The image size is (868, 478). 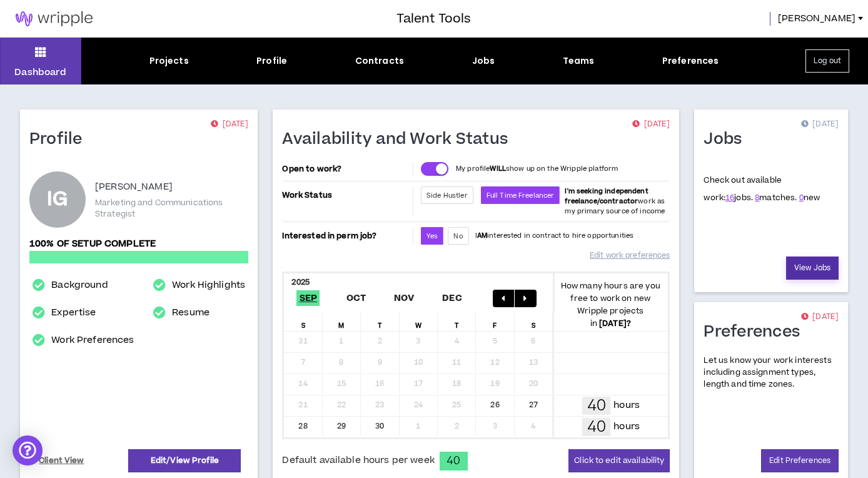 What do you see at coordinates (432, 236) in the screenshot?
I see `span: Yes` at bounding box center [432, 236].